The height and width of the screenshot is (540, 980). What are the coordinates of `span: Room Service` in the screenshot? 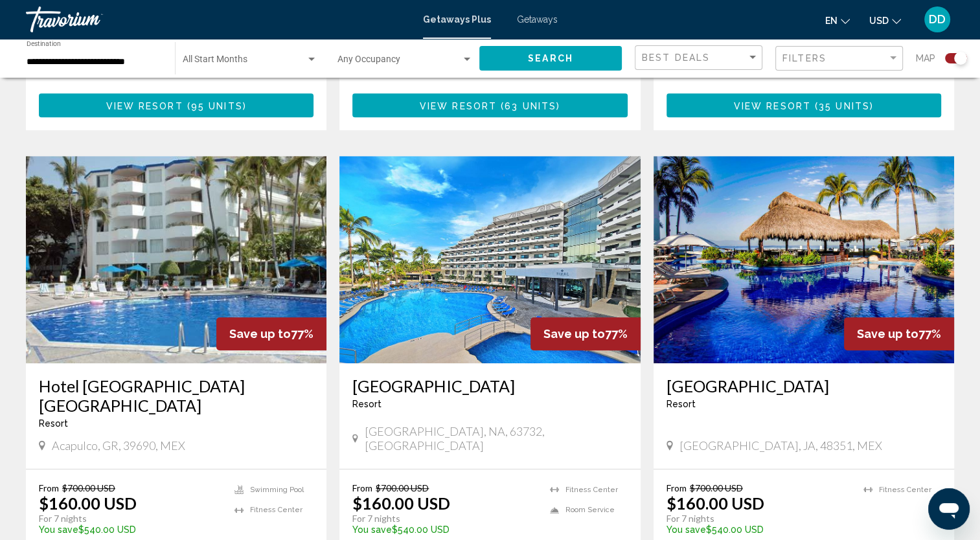 It's located at (590, 509).